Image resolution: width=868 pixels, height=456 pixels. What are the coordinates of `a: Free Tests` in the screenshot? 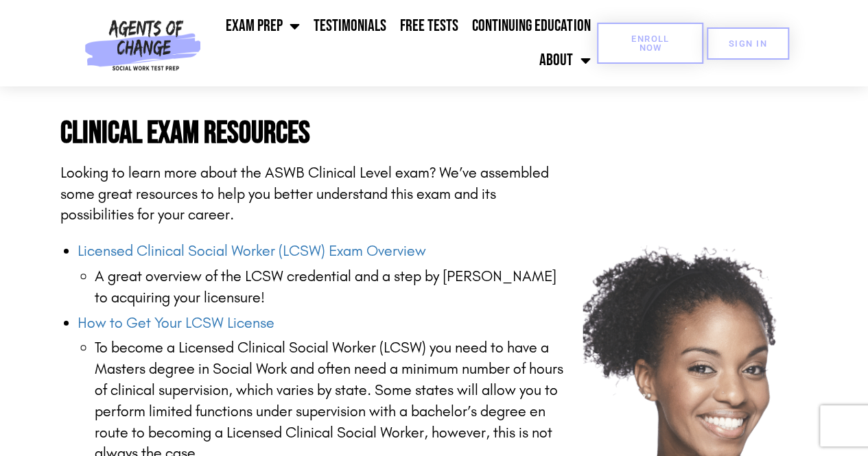 It's located at (429, 26).